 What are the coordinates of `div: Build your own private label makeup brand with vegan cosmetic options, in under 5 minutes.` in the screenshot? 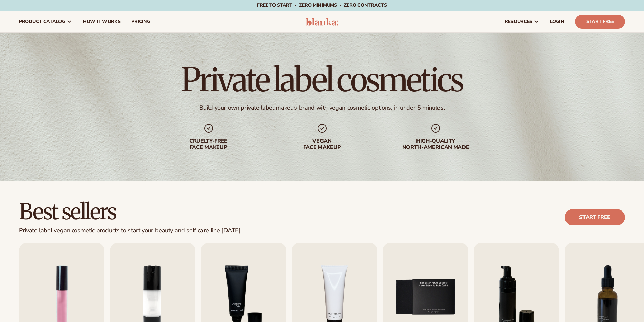 It's located at (322, 108).